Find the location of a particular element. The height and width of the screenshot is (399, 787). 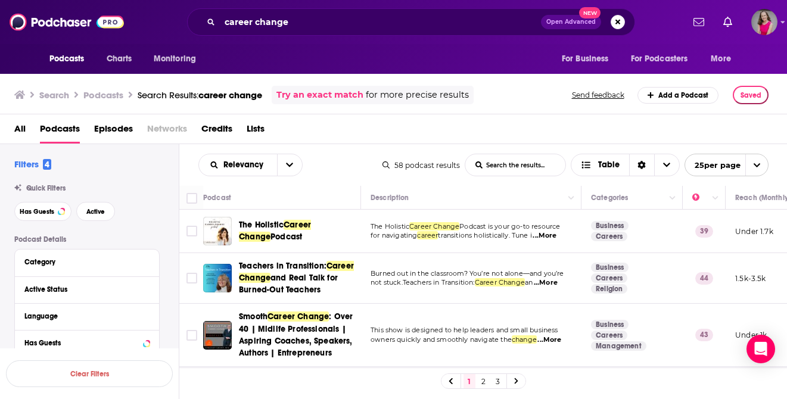

a: Try an exact match is located at coordinates (320, 95).